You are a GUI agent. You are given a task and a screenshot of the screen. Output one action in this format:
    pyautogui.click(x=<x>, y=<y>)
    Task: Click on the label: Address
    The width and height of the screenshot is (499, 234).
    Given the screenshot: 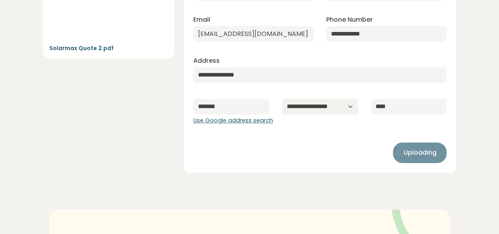 What is the action you would take?
    pyautogui.click(x=206, y=61)
    